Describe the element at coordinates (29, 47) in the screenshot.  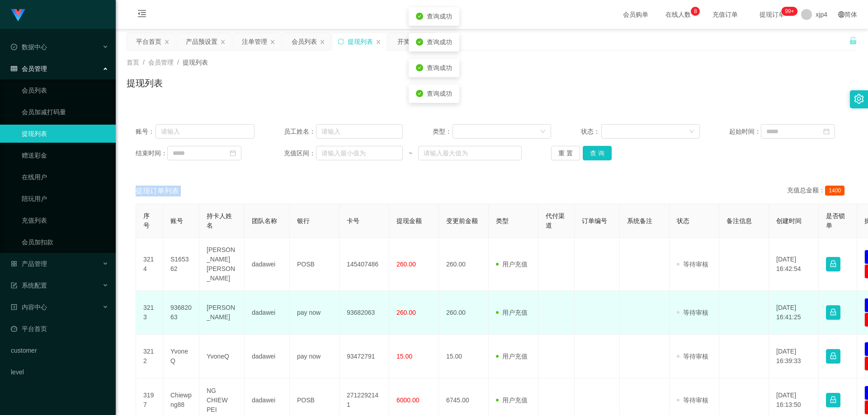
I see `span: 数据中心` at that location.